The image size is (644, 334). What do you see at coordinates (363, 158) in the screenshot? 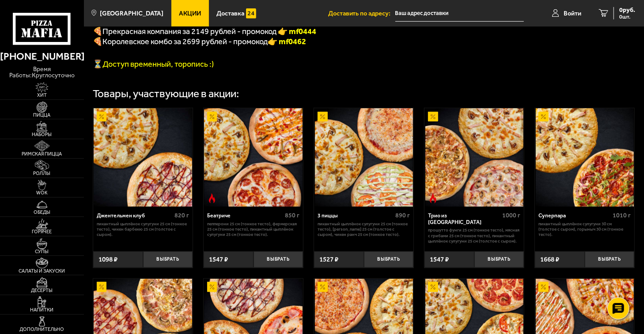
I see `img: 3 пиццы` at bounding box center [363, 158].